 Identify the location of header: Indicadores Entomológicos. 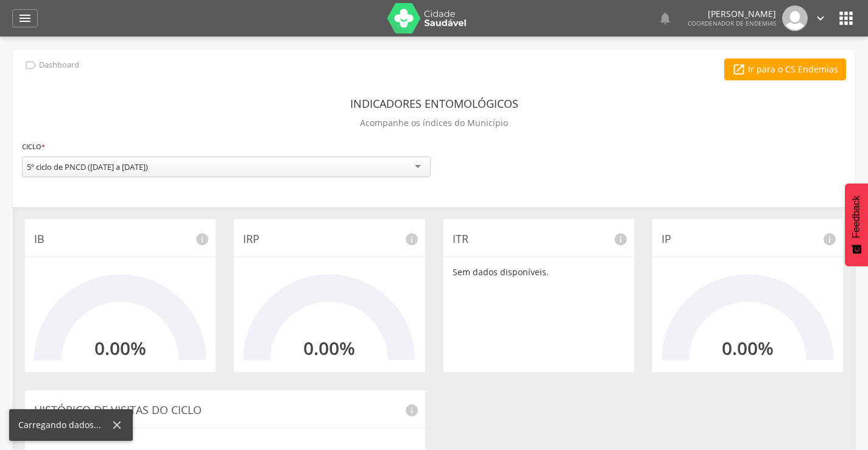
(434, 104).